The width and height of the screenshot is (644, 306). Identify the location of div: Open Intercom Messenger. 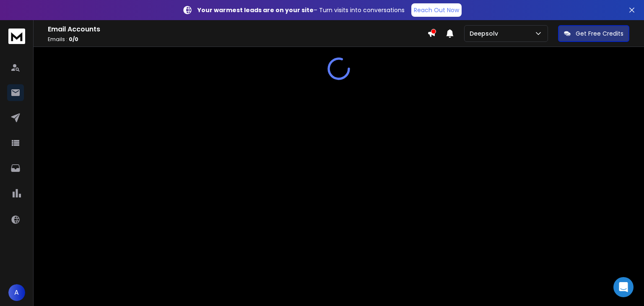
(623, 287).